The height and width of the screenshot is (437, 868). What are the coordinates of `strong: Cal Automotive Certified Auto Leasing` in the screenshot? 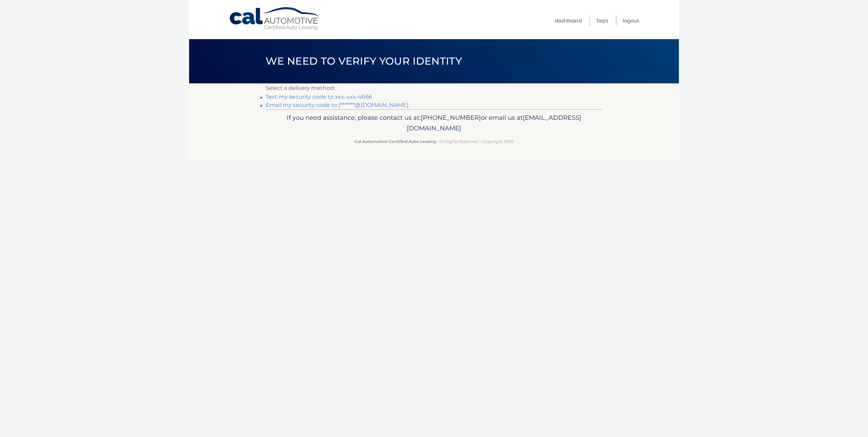 It's located at (395, 141).